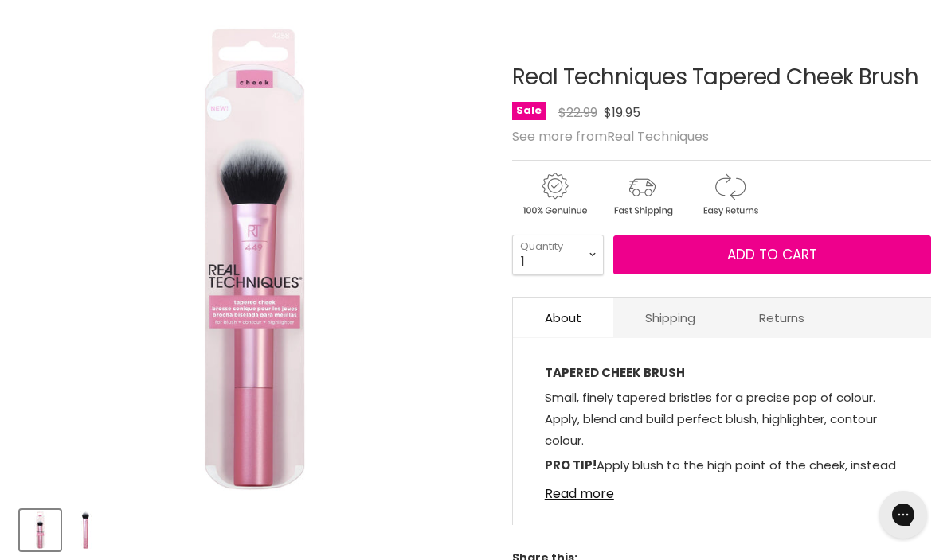 This screenshot has height=560, width=951. I want to click on span: $22.99, so click(577, 112).